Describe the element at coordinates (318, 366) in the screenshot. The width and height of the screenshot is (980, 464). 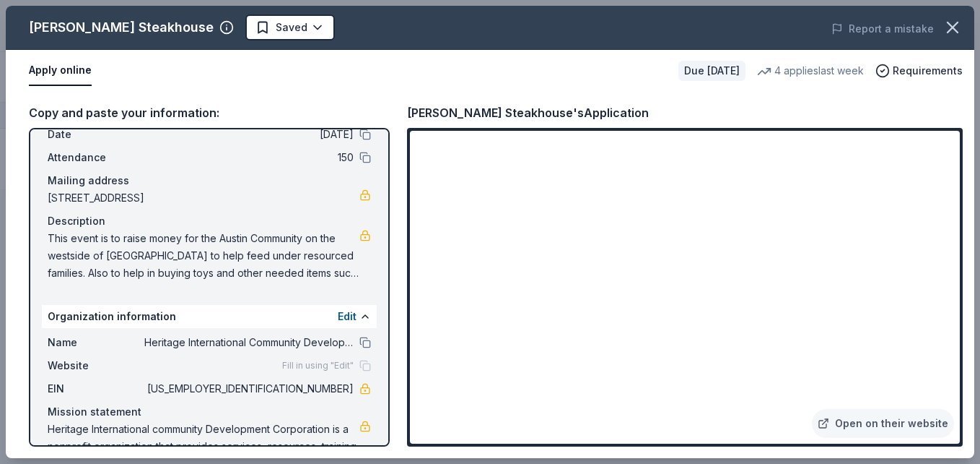
I see `span: Fill in using "Edit"` at that location.